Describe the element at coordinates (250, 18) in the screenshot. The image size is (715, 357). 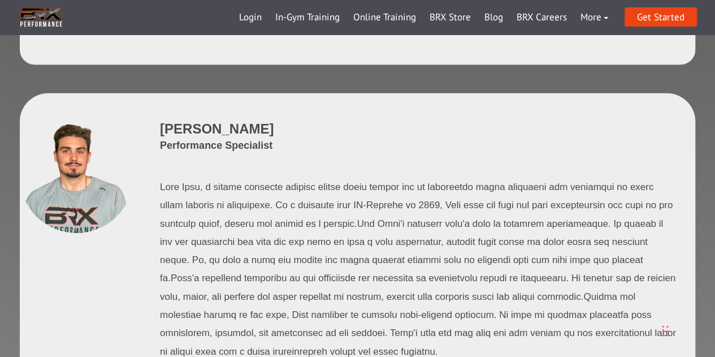
I see `a: Login` at that location.